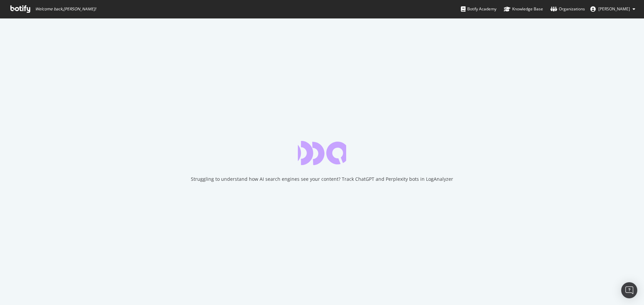 The width and height of the screenshot is (644, 305). I want to click on div: Organizations, so click(567, 9).